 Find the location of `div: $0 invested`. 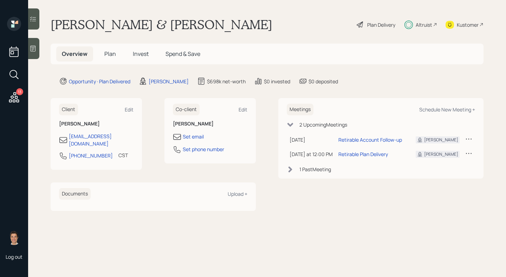

div: $0 invested is located at coordinates (277, 81).